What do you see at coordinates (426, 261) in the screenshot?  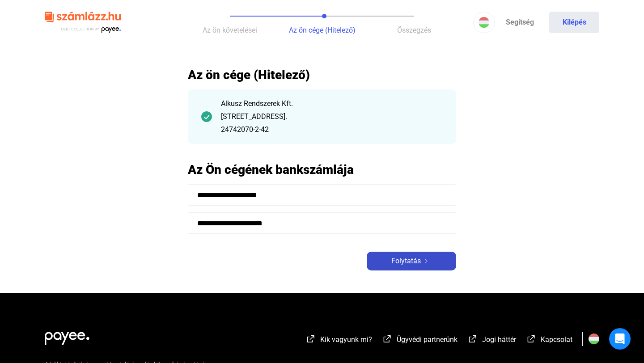 I see `img: arrow-right-white` at bounding box center [426, 261].